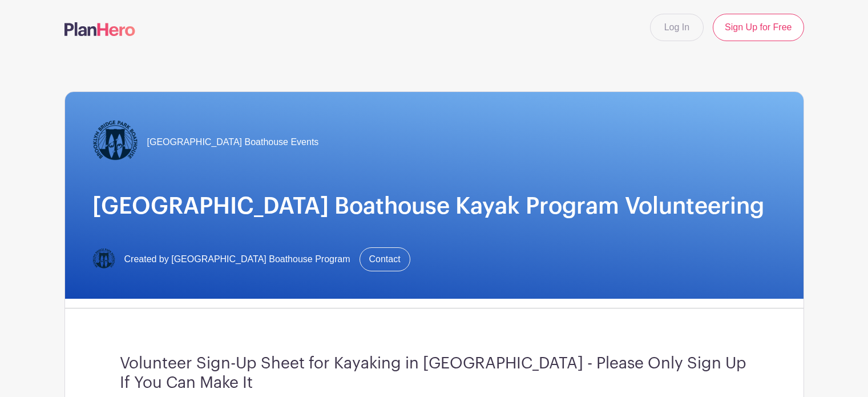  I want to click on a: Sign Up for Free, so click(758, 28).